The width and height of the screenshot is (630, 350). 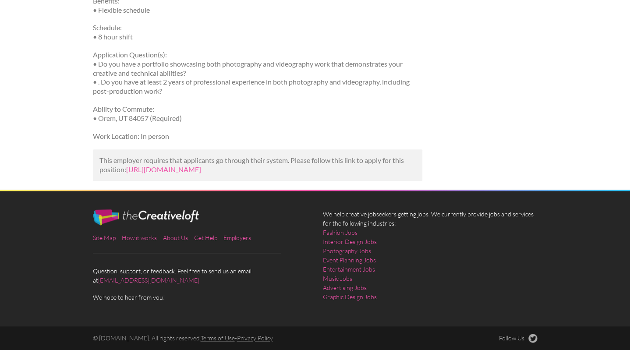 What do you see at coordinates (255, 338) in the screenshot?
I see `a: Privacy Policy` at bounding box center [255, 338].